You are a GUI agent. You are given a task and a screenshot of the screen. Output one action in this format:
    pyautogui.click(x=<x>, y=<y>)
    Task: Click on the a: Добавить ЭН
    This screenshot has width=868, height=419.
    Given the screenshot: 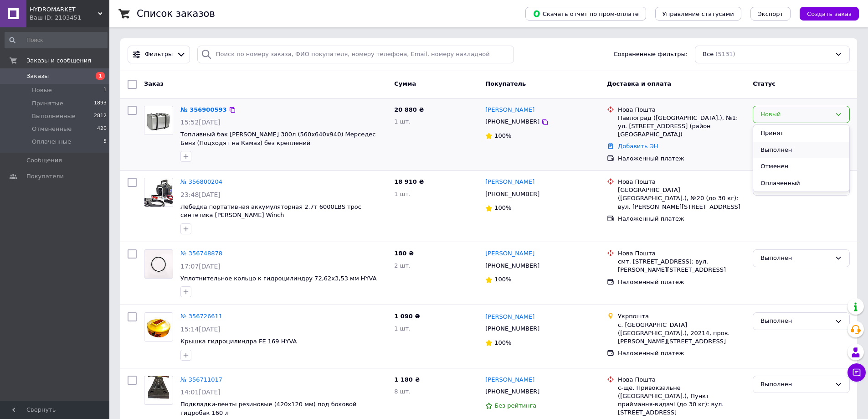 What is the action you would take?
    pyautogui.click(x=637, y=146)
    